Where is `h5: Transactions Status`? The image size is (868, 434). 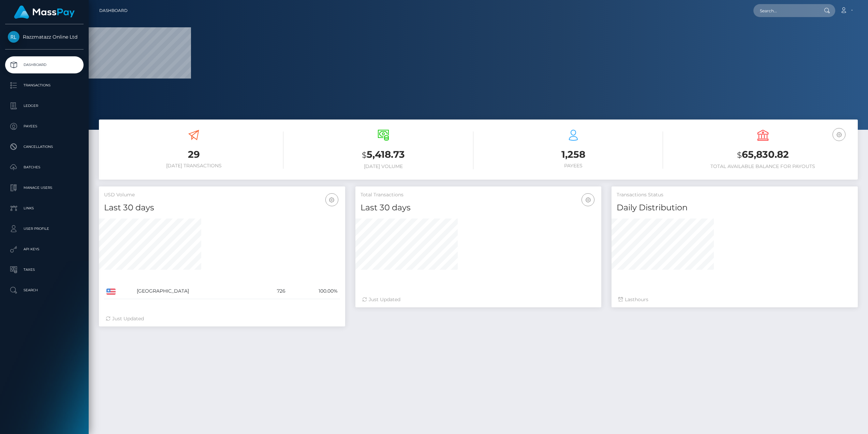 h5: Transactions Status is located at coordinates (735, 195).